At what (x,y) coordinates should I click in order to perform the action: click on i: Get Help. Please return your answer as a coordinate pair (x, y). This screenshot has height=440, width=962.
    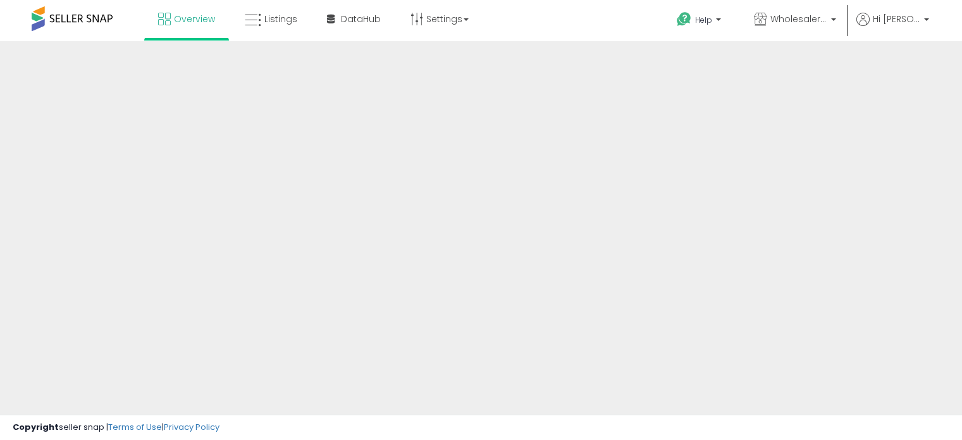
    Looking at the image, I should click on (684, 19).